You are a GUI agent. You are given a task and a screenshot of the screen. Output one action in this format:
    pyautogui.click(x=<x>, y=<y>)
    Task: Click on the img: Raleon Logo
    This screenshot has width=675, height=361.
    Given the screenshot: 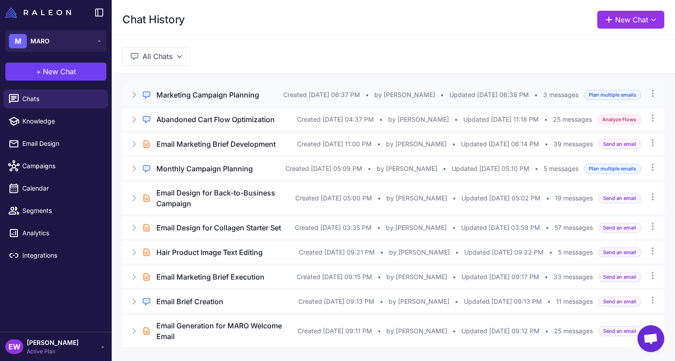 What is the action you would take?
    pyautogui.click(x=38, y=13)
    